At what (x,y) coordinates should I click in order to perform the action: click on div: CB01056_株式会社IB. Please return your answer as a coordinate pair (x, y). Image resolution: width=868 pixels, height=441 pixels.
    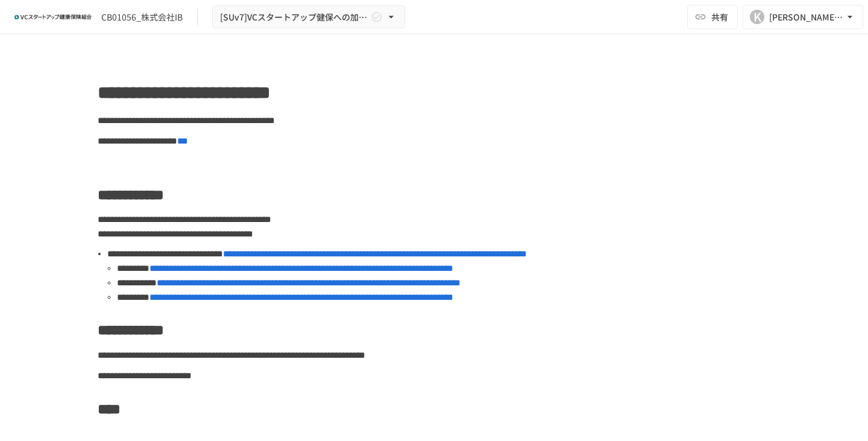
    Looking at the image, I should click on (142, 17).